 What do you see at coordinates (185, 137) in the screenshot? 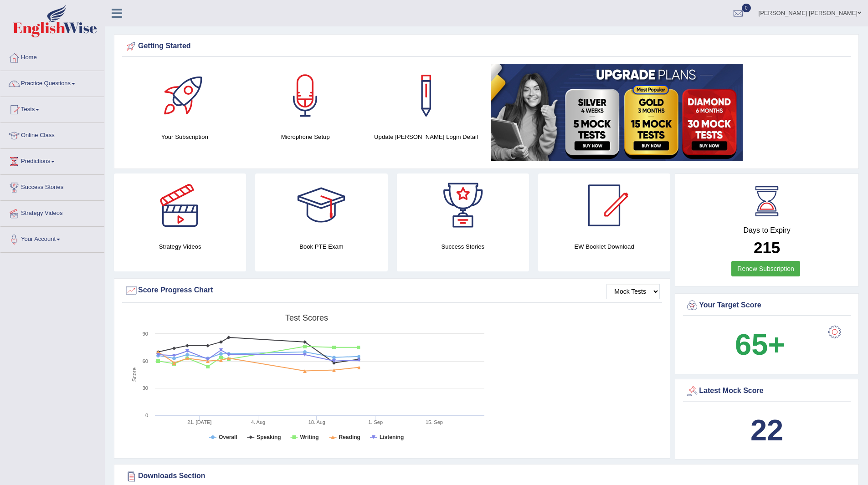
I see `h4: Your Subscription` at bounding box center [185, 137].